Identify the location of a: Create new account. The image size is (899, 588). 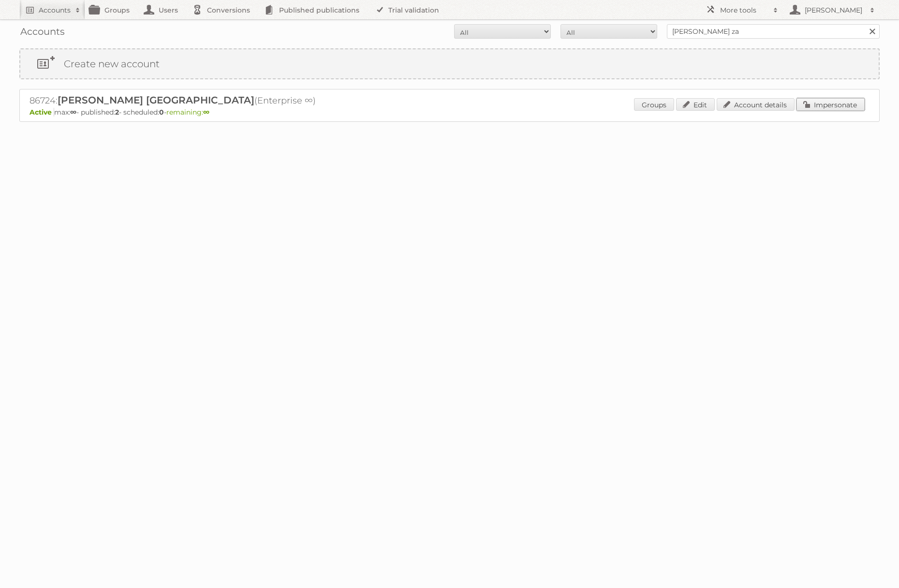
(450, 64).